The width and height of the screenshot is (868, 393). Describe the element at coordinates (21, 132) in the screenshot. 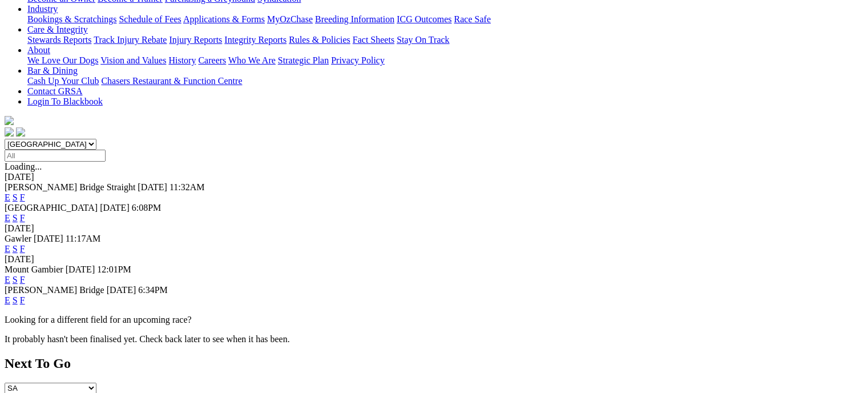

I see `img: twitter.svg` at that location.